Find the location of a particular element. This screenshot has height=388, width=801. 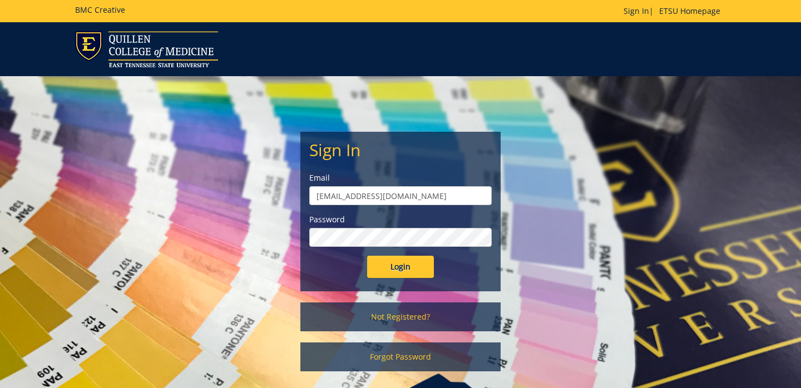

a: Not Registered? is located at coordinates (401, 317).